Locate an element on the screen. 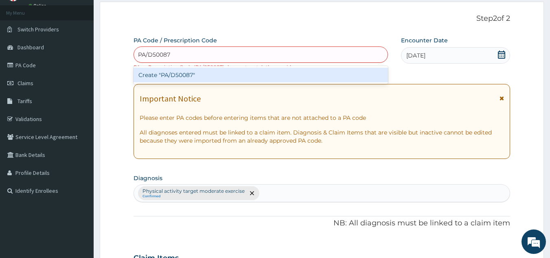 The width and height of the screenshot is (550, 258). p: All diagnoses entered must be linked to a claim item. Diagnosis & Claim Items that are visible bu... is located at coordinates (322, 136).